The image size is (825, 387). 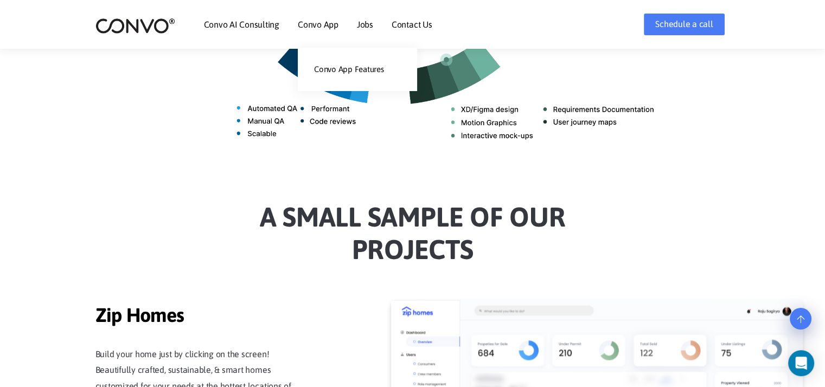 I want to click on a: Contact Us, so click(x=412, y=24).